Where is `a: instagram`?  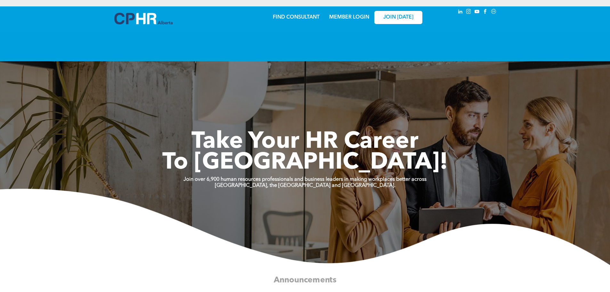
a: instagram is located at coordinates (469, 12).